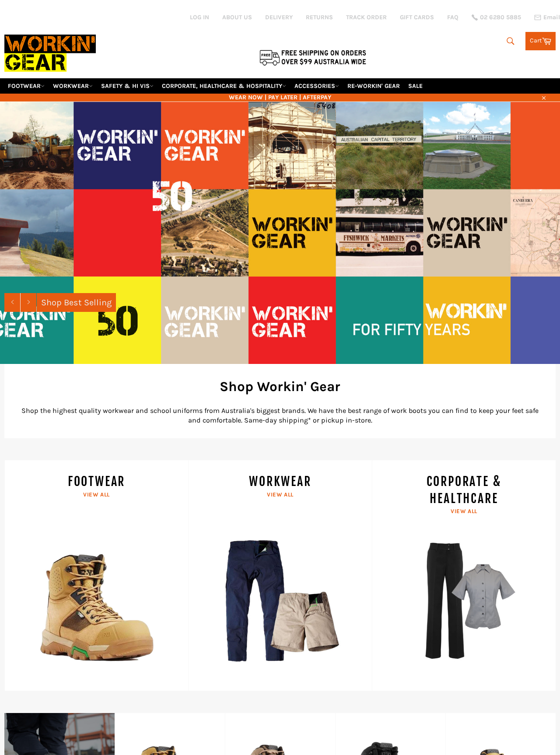 The height and width of the screenshot is (755, 560). What do you see at coordinates (540, 41) in the screenshot?
I see `a: Cart` at bounding box center [540, 41].